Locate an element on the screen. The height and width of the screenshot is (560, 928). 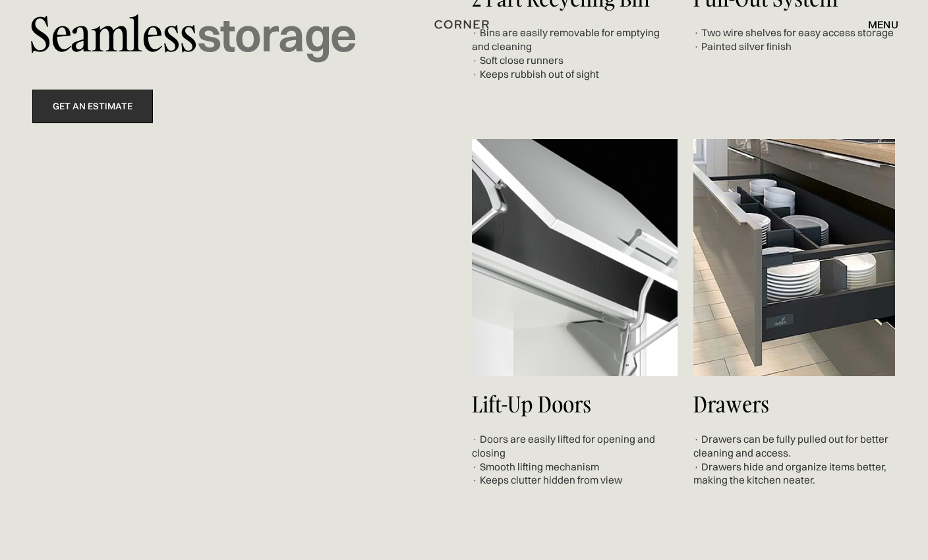
img: Lift-up doors opened is located at coordinates (575, 258).